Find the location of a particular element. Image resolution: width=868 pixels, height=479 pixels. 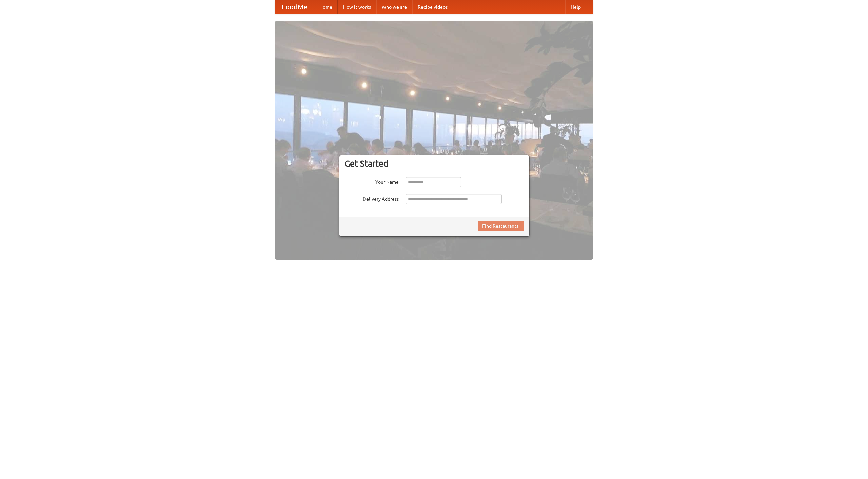

a: Recipe videos is located at coordinates (433, 7).